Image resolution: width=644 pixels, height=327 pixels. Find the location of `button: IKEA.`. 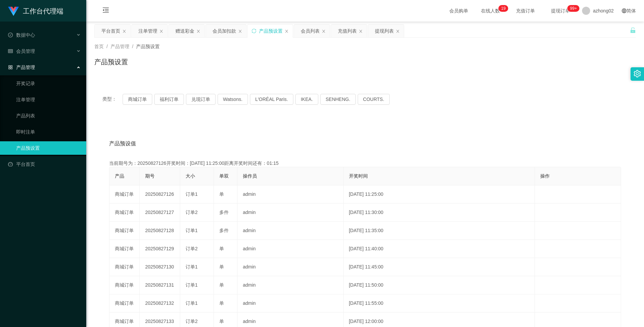

button: IKEA. is located at coordinates (307, 99).